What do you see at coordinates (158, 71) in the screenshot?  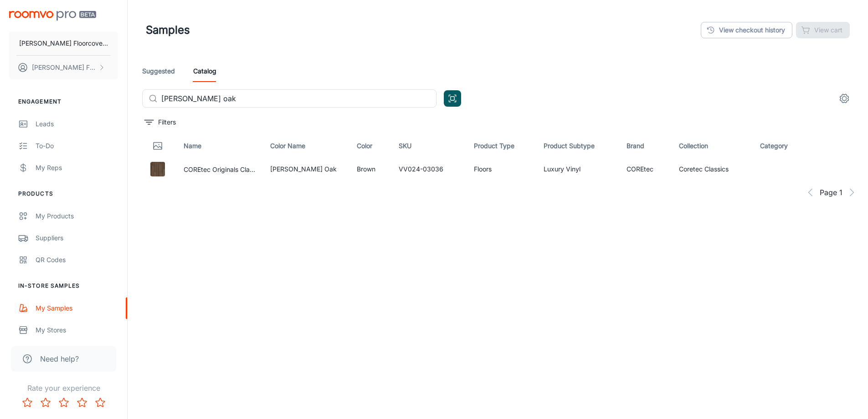 I see `a: Suggested` at bounding box center [158, 71].